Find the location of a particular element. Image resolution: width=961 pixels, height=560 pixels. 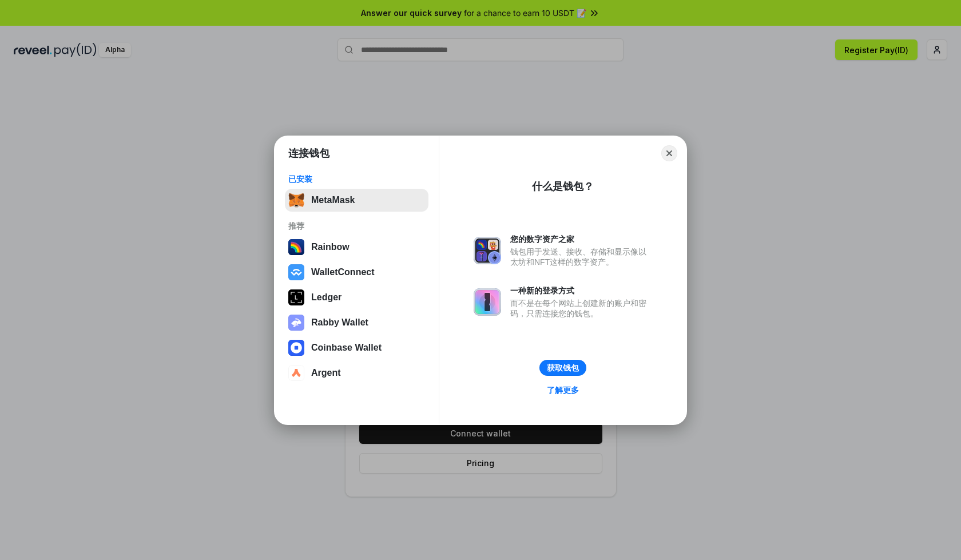

button: Coinbase Wallet is located at coordinates (357, 348).